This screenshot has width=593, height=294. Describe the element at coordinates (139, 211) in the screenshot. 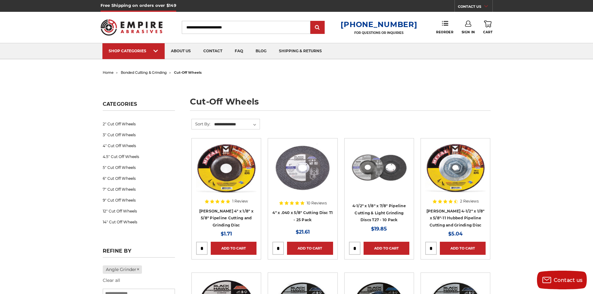

I see `a: 12" Cut Off Wheels` at that location.